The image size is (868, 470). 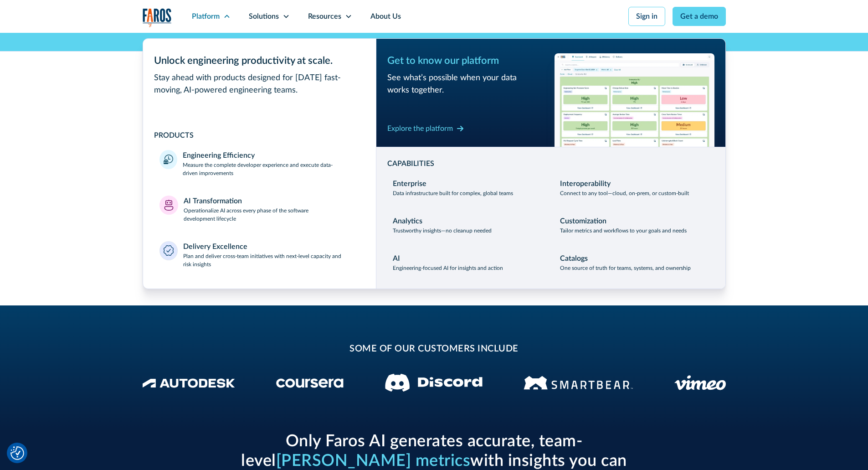 What do you see at coordinates (467, 262) in the screenshot?
I see `a: AIEngineering-focused AI for insights and action` at bounding box center [467, 262].